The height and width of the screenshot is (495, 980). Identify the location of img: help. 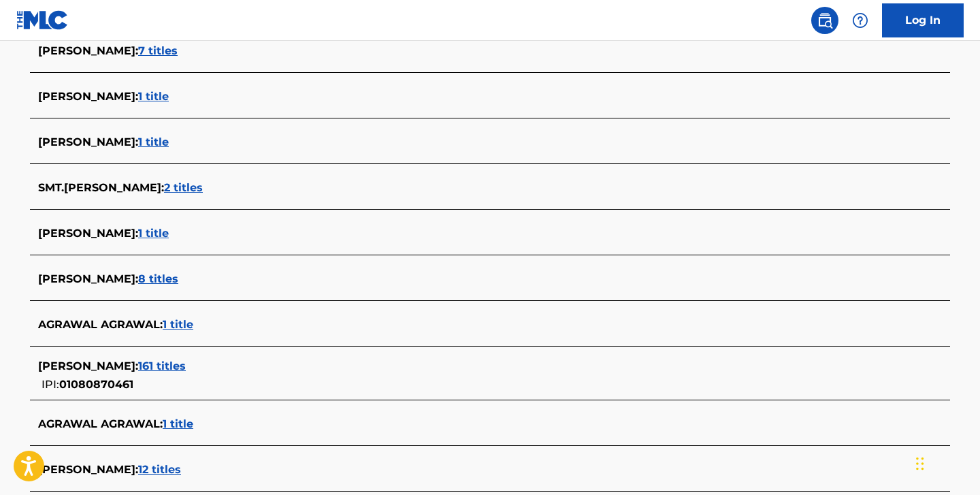
(860, 21).